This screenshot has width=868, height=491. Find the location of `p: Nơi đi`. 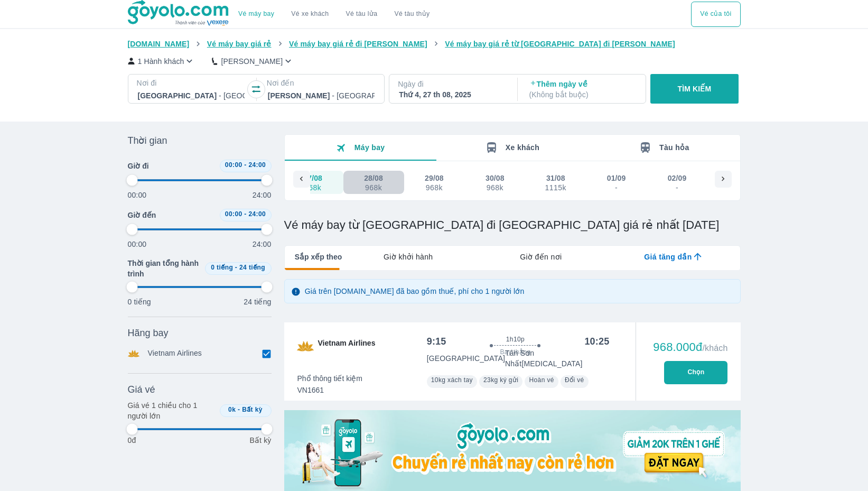

p: Nơi đi is located at coordinates (191, 83).